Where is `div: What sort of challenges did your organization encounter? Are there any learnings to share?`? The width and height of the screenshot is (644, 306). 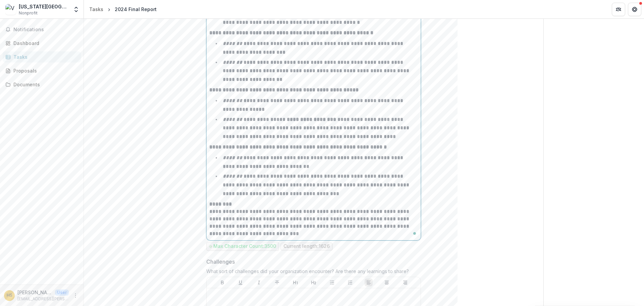 div: What sort of challenges did your organization encounter? Are there any learnings to share? is located at coordinates (314, 273).